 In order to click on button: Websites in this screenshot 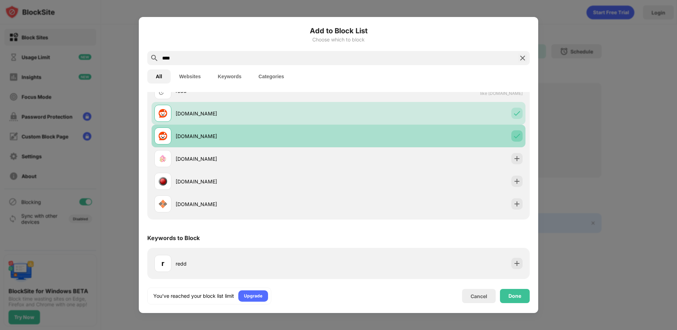, I will do `click(190, 76)`.